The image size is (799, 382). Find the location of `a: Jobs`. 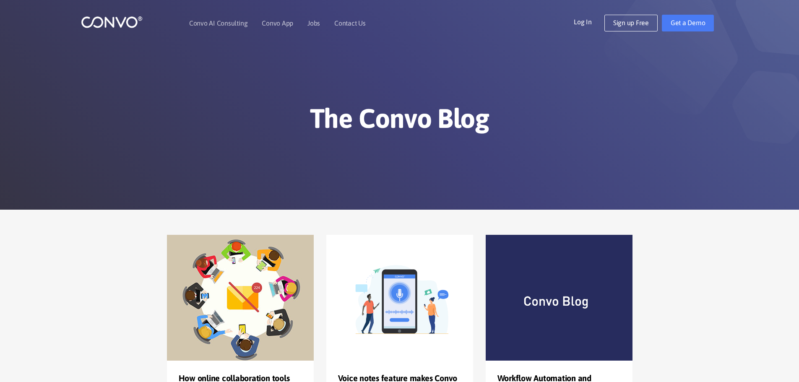

a: Jobs is located at coordinates (314, 23).